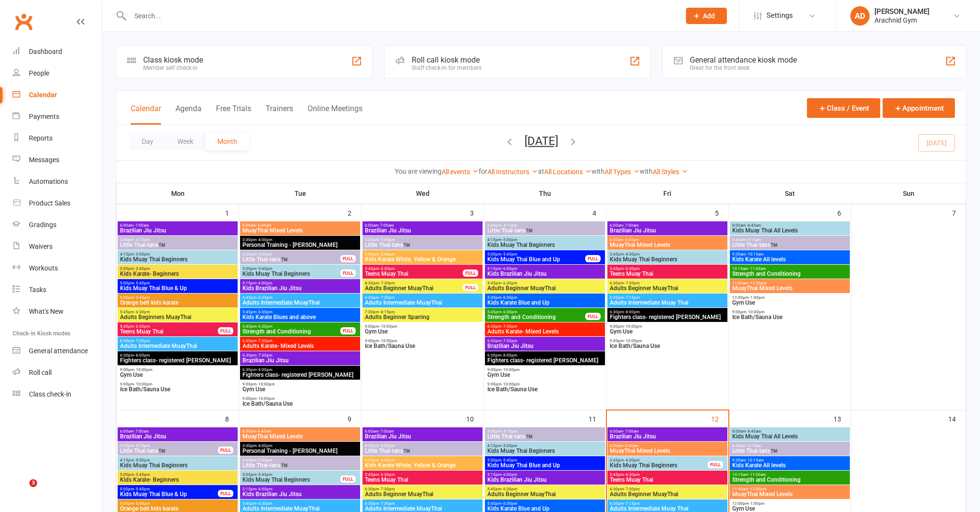 The image size is (980, 512). I want to click on div: Class check-in, so click(50, 394).